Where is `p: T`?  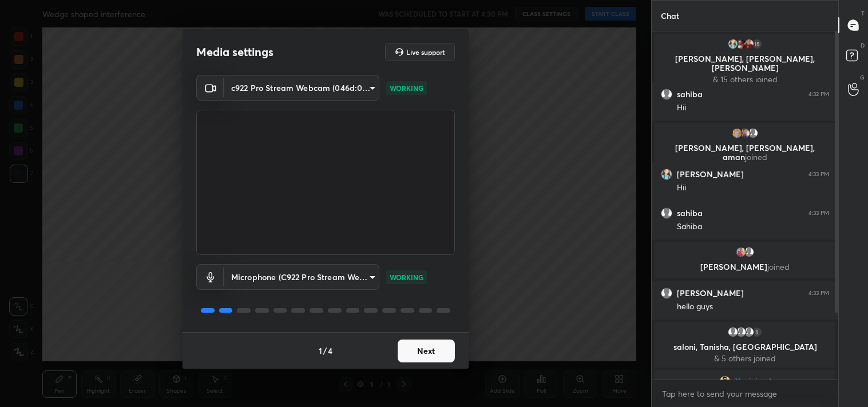
p: T is located at coordinates (863, 13).